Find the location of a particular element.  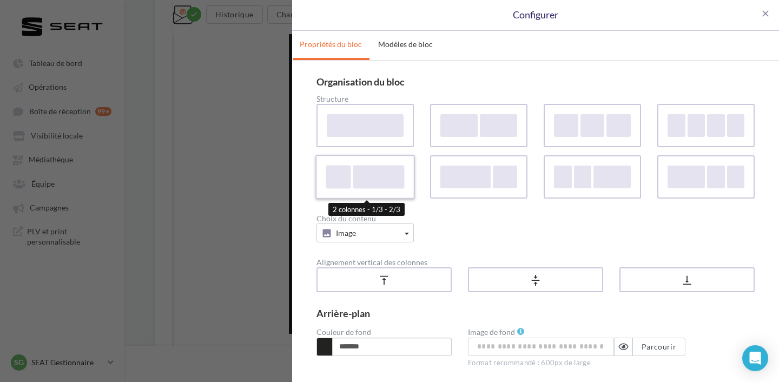

button: Image is located at coordinates (365, 233).